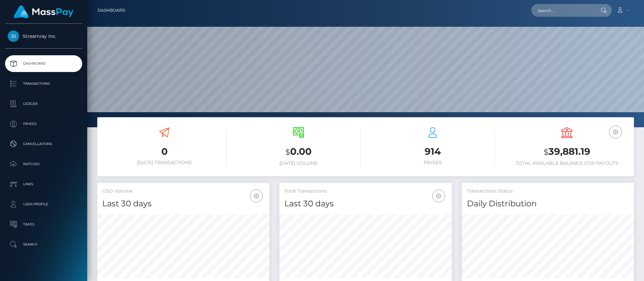 The image size is (644, 281). What do you see at coordinates (44, 104) in the screenshot?
I see `a: Ledger` at bounding box center [44, 104].